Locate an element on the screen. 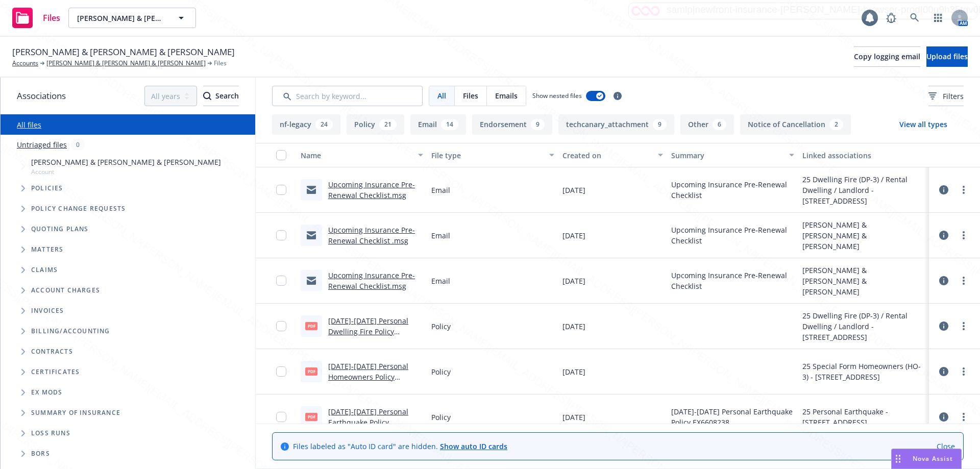 This screenshot has height=469, width=980. span: Nova Assist is located at coordinates (932, 459).